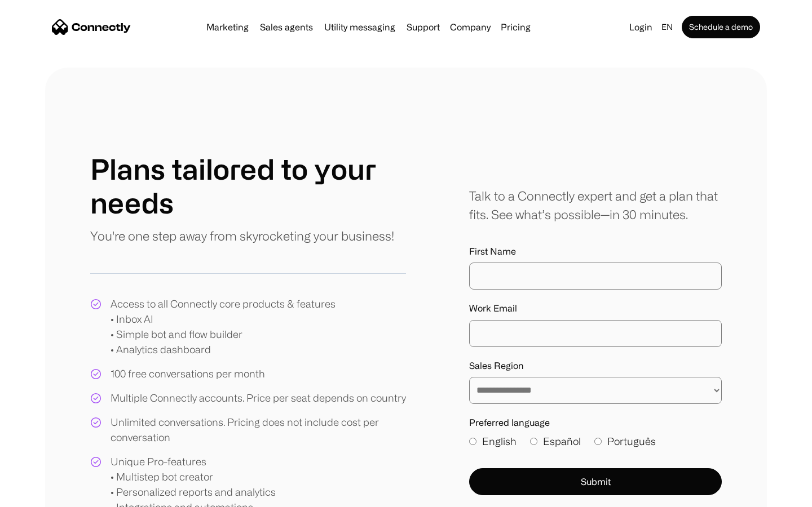  I want to click on a: Schedule a demo, so click(720, 27).